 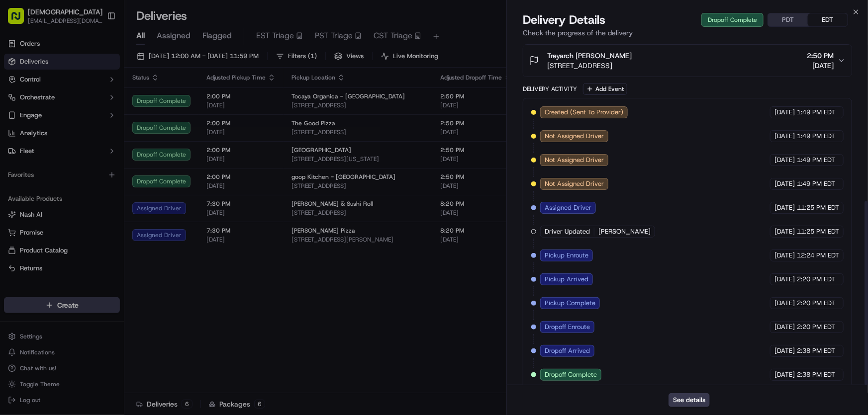 I want to click on span: 12:24 PM EDT, so click(x=818, y=255).